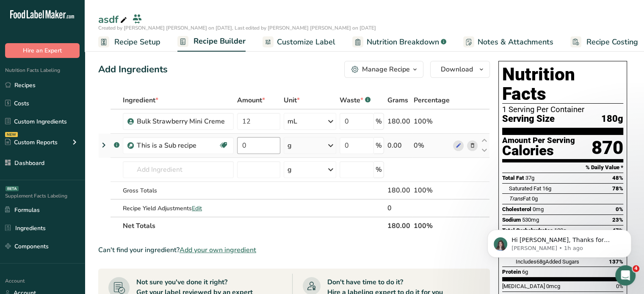 This screenshot has width=644, height=294. Describe the element at coordinates (133, 69) in the screenshot. I see `div: Add Ingredients` at that location.